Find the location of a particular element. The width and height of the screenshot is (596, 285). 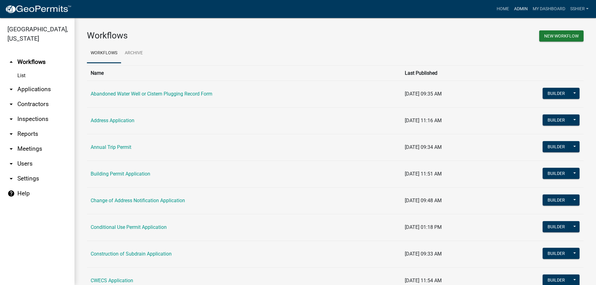

a: Workflows is located at coordinates (104, 53).